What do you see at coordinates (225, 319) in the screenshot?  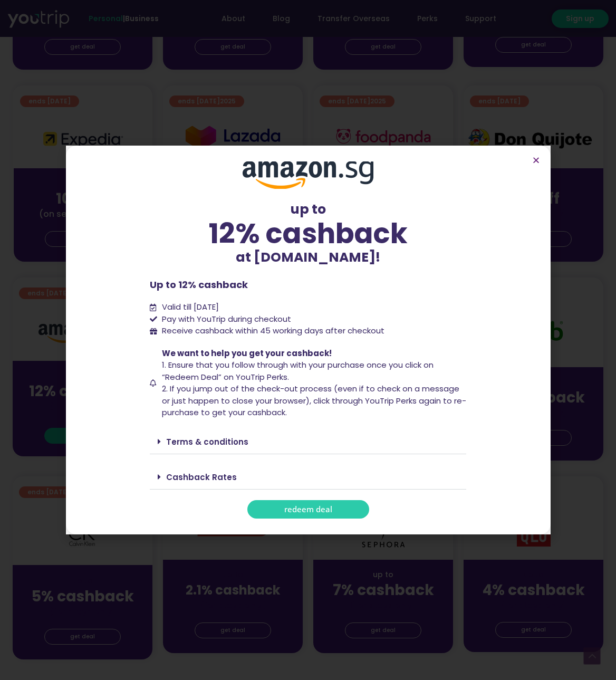 I see `span: Pay with YouTrip during checkout` at bounding box center [225, 319].